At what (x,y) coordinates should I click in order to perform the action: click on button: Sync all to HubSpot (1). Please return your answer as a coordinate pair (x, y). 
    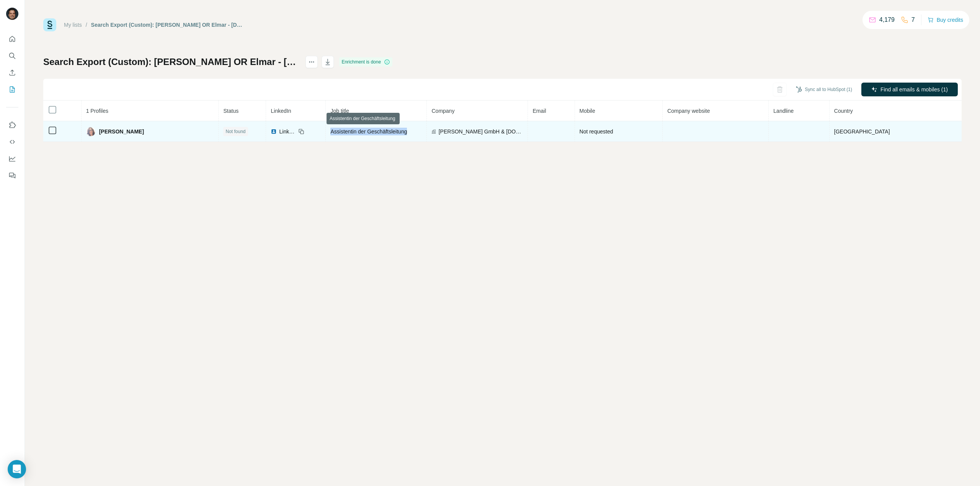
    Looking at the image, I should click on (824, 89).